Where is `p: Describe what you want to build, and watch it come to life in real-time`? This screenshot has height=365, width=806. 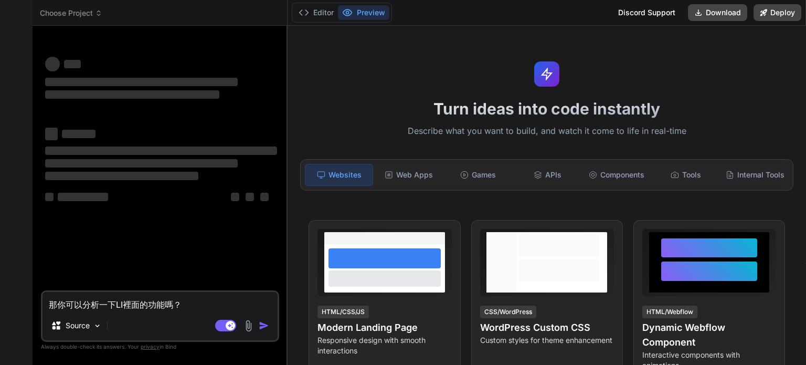 p: Describe what you want to build, and watch it come to life in real-time is located at coordinates (547, 131).